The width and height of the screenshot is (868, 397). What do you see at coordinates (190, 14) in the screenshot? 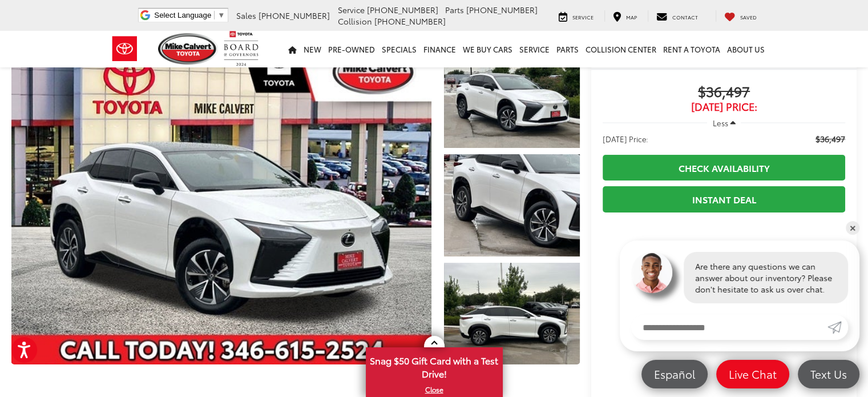
I see `a: Select Language​` at bounding box center [190, 14].